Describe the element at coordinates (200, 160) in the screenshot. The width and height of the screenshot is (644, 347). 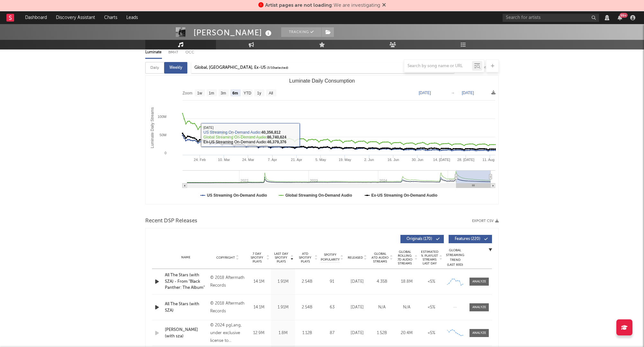
I see `text: 24. Feb` at that location.